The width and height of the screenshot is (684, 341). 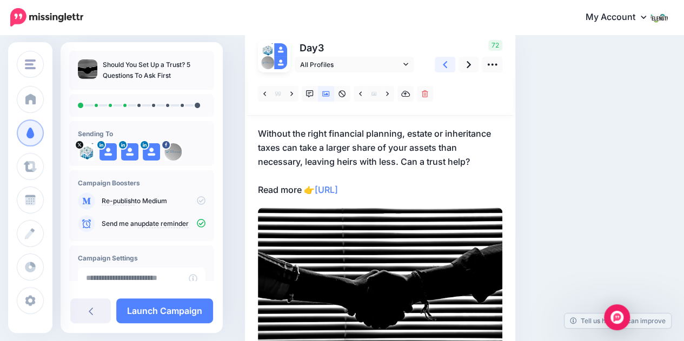 What do you see at coordinates (354, 64) in the screenshot?
I see `a: All Profiles` at bounding box center [354, 64].